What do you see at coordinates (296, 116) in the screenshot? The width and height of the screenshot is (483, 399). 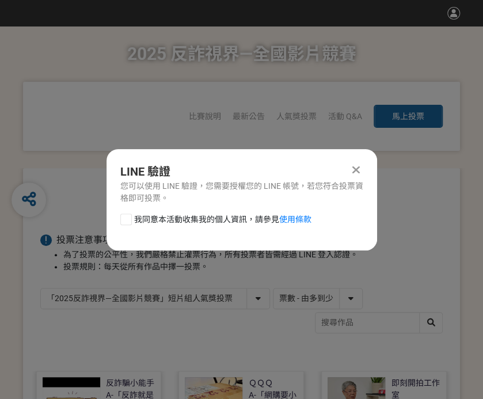 I see `span: 人氣獎投票` at bounding box center [296, 116].